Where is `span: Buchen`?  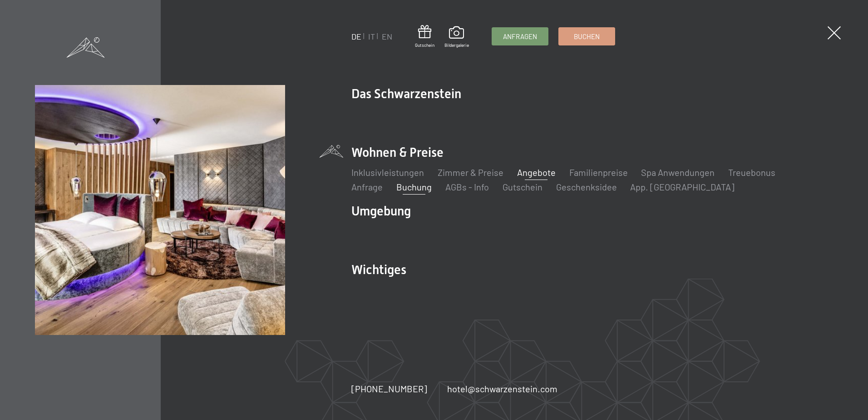 span: Buchen is located at coordinates (586, 36).